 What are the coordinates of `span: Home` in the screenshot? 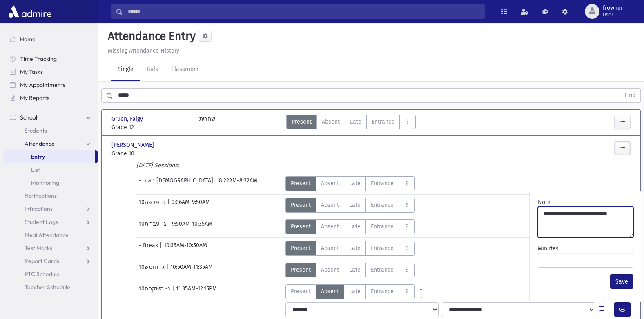 It's located at (28, 39).